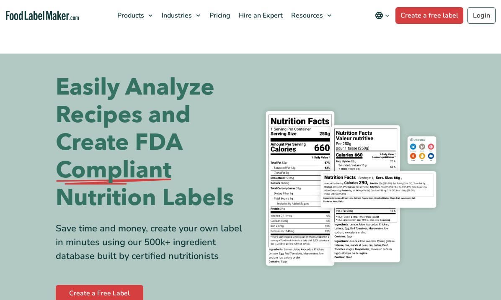 This screenshot has width=501, height=300. Describe the element at coordinates (382, 15) in the screenshot. I see `button: Change language` at that location.